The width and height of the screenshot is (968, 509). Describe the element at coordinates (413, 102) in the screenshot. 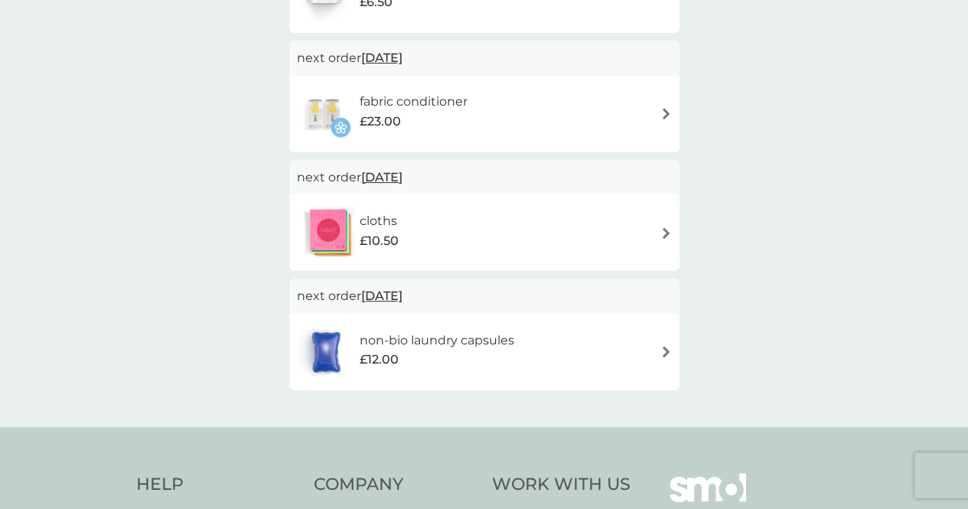

I see `h6: fabric conditioner` at that location.